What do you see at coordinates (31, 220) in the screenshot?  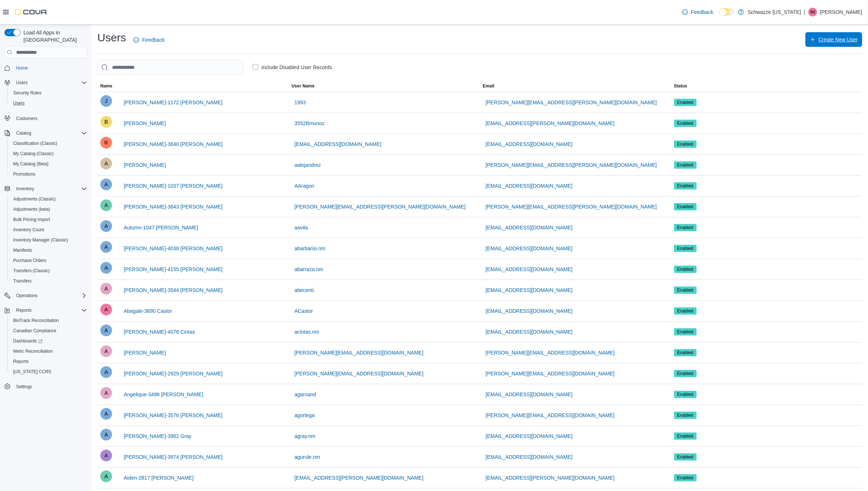 I see `a: Bulk Pricing Import` at bounding box center [31, 220].